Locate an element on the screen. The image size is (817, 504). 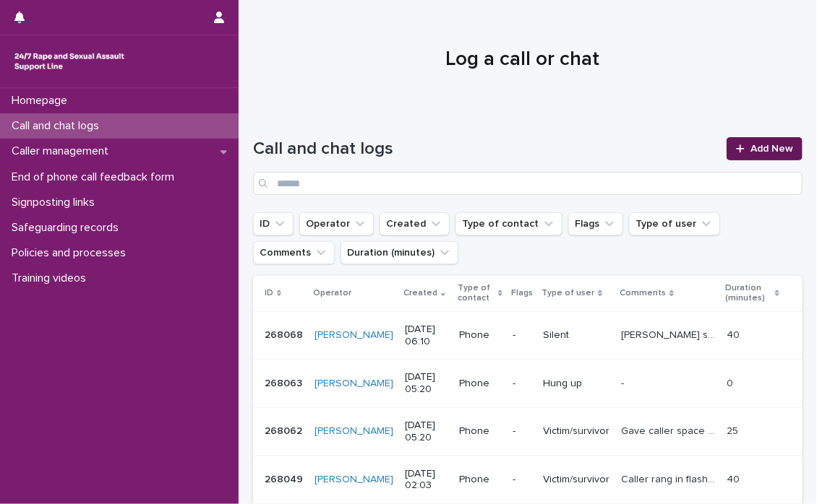
p: Type of user is located at coordinates (567, 293).